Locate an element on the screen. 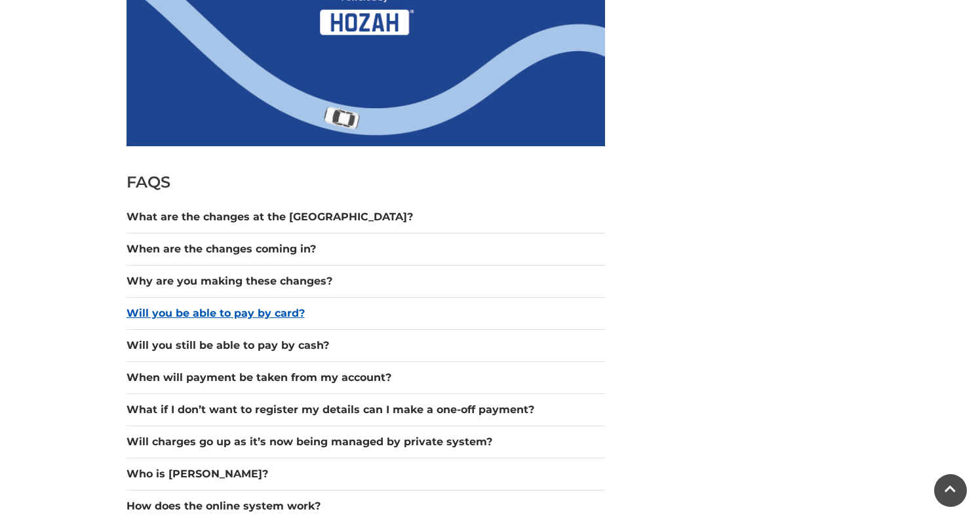  button: When will payment be taken from my account? is located at coordinates (366, 378).